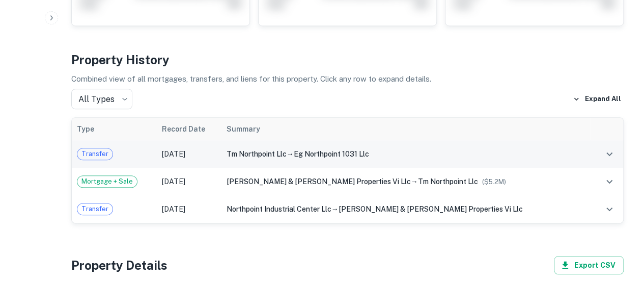  What do you see at coordinates (619, 224) in the screenshot?
I see `div: Chat Widget` at bounding box center [619, 224].